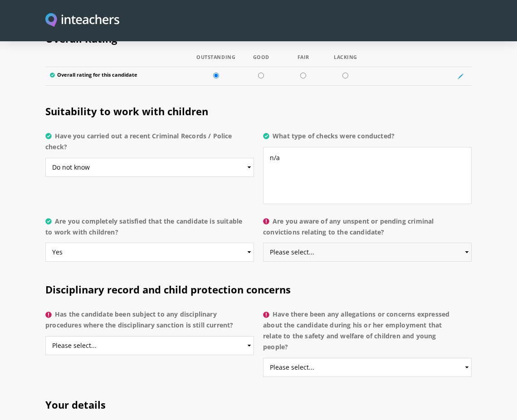 Image resolution: width=517 pixels, height=420 pixels. I want to click on img: Inteachers, so click(82, 21).